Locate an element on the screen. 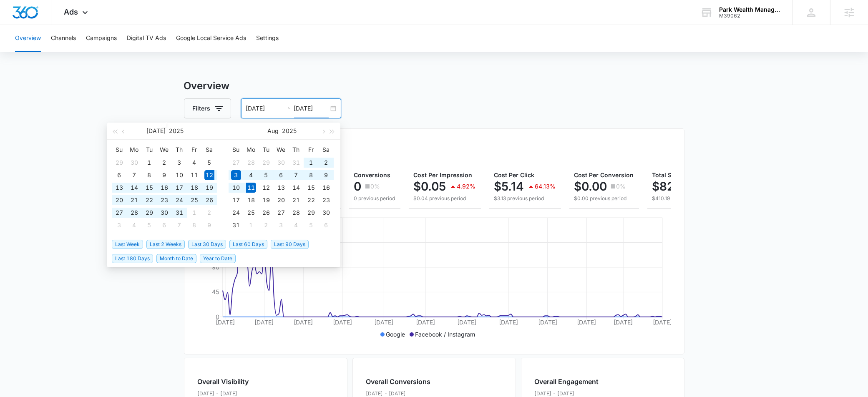  td: 2025-08-31 is located at coordinates (236, 225).